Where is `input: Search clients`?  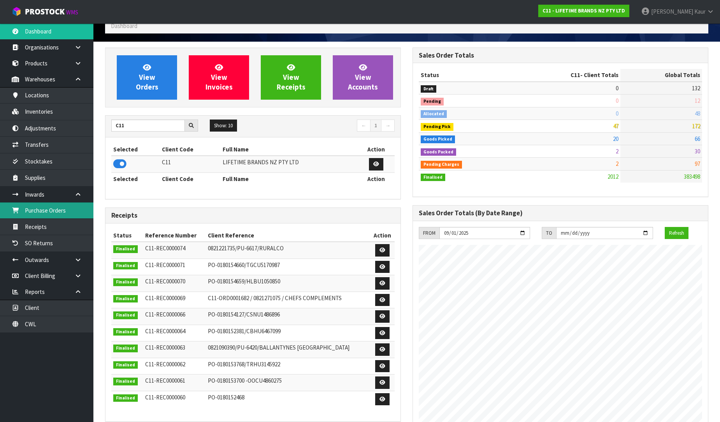
input: Search clients is located at coordinates (148, 125).